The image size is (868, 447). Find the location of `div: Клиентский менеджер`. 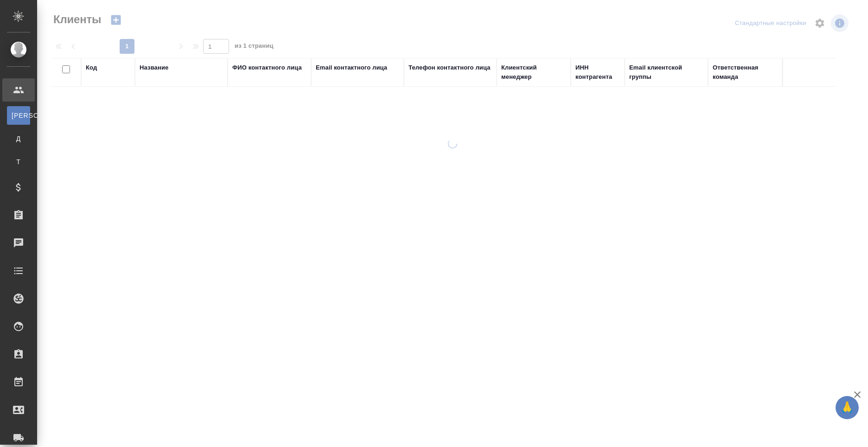

div: Клиентский менеджер is located at coordinates (534, 72).